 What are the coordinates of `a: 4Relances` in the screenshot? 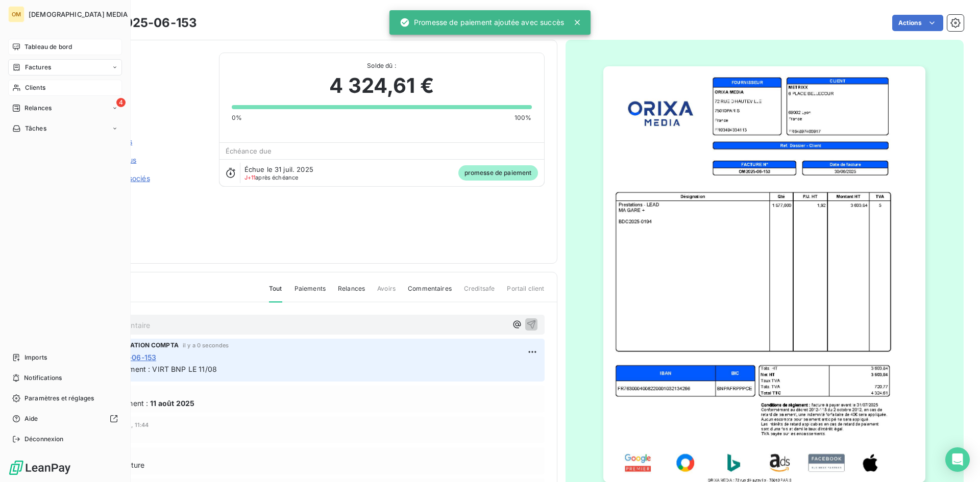 It's located at (65, 108).